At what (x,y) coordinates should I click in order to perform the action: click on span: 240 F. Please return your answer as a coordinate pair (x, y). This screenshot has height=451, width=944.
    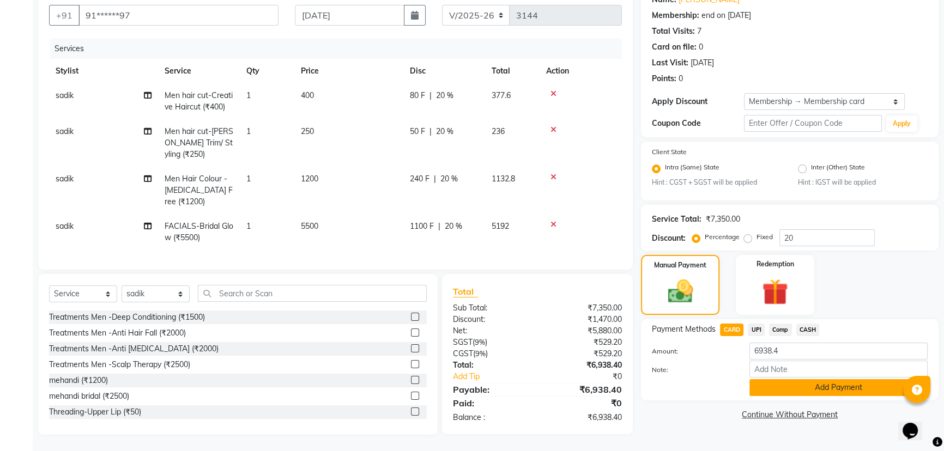
    Looking at the image, I should click on (420, 179).